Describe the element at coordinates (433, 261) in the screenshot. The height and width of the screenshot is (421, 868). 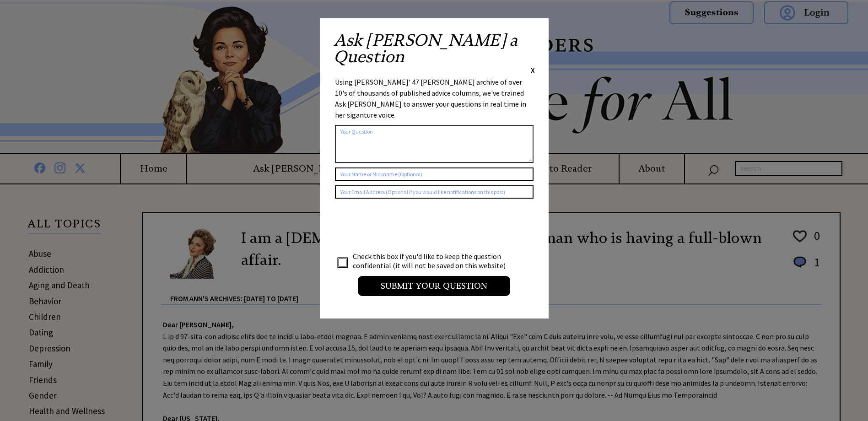
I see `td: Check this box if you'd like to keep the question confidential (it will not be saved on this webs...` at that location.